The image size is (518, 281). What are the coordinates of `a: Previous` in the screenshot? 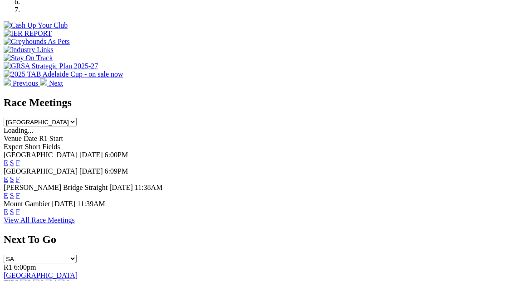 It's located at (22, 83).